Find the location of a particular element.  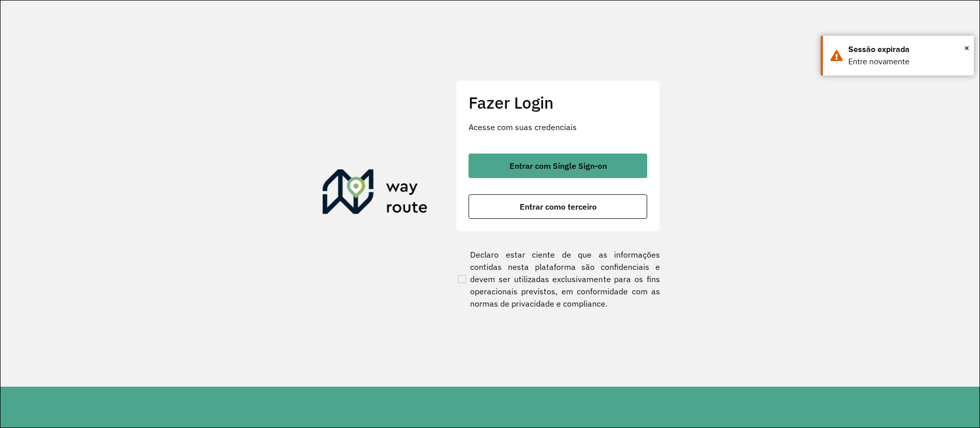

h2: Fazer Login is located at coordinates (558, 103).